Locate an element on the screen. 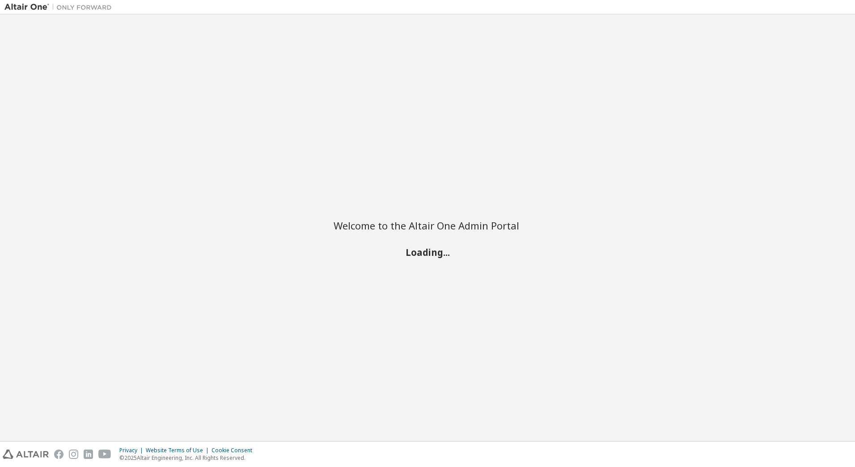 The height and width of the screenshot is (467, 855). img: facebook.svg is located at coordinates (59, 454).